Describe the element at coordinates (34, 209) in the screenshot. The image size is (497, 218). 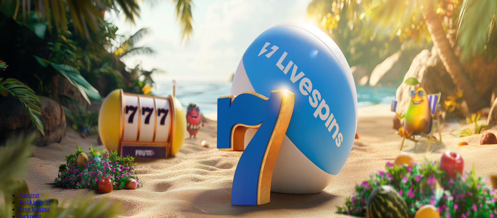
I see `span: Live Kasino` at that location.